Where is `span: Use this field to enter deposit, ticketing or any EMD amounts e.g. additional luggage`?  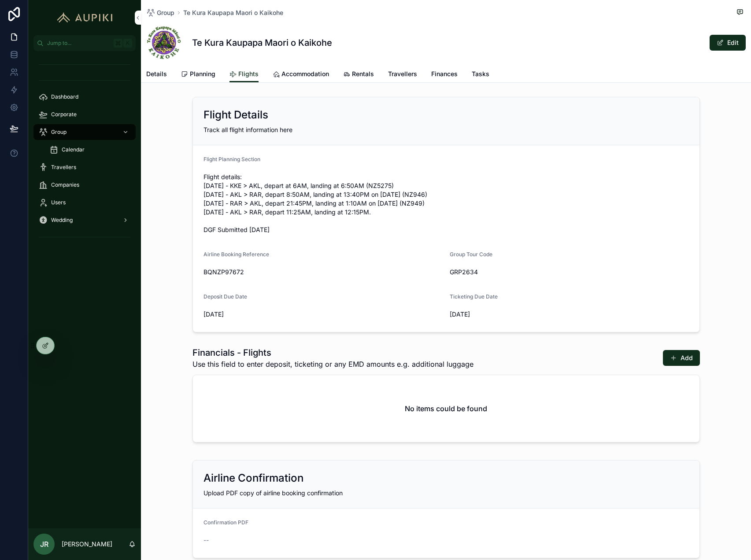 span: Use this field to enter deposit, ticketing or any EMD amounts e.g. additional luggage is located at coordinates (333, 364).